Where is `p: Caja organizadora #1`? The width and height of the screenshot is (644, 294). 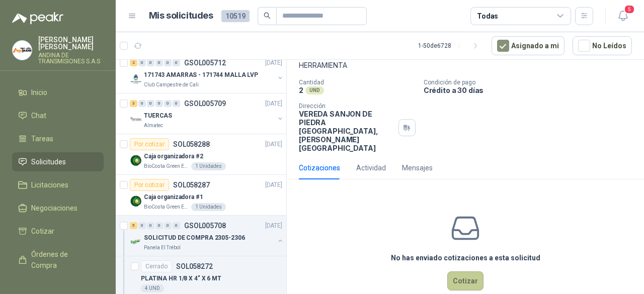 p: Caja organizadora #1 is located at coordinates (173, 197).